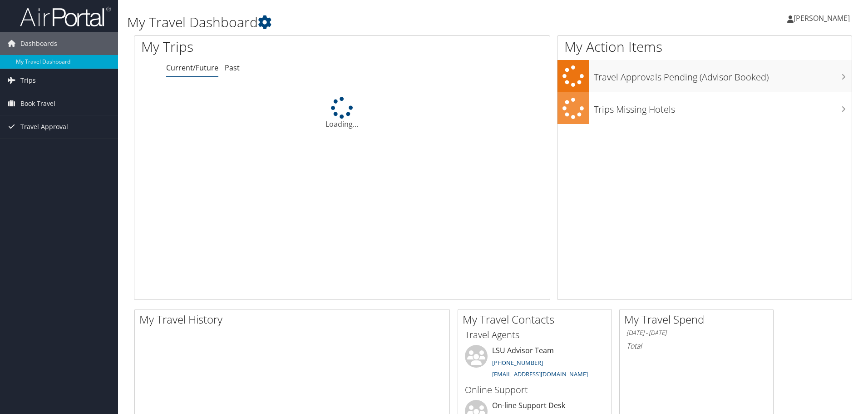 The width and height of the screenshot is (868, 414). What do you see at coordinates (192, 68) in the screenshot?
I see `a: Current/Future` at bounding box center [192, 68].